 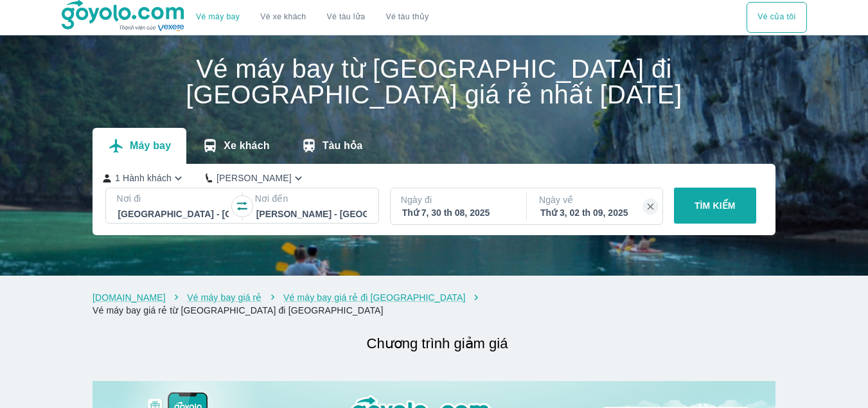 I want to click on div: transportation tabs, so click(x=235, y=146).